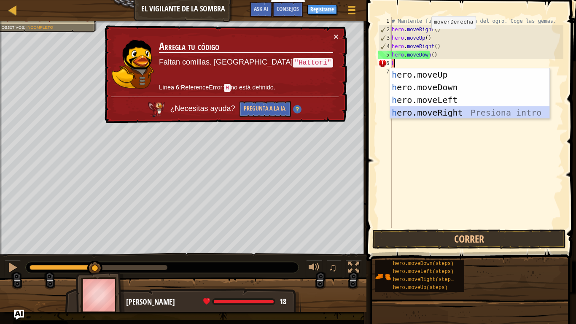 This screenshot has height=324, width=576. What do you see at coordinates (297, 110) in the screenshot?
I see `img: Hint` at bounding box center [297, 110].